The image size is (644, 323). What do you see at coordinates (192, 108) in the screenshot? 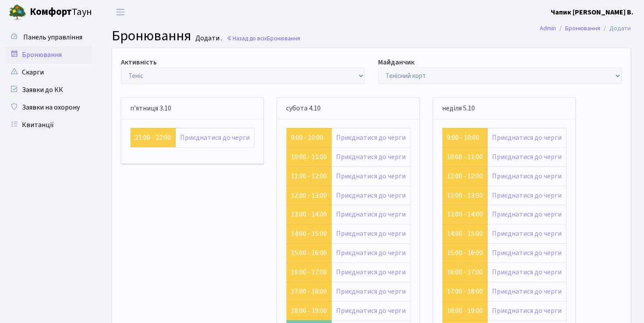
I see `div: п’ятниця 3.10` at bounding box center [192, 108].